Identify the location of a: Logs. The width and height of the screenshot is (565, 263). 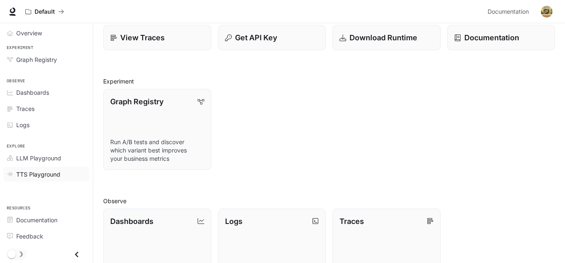
(46, 125).